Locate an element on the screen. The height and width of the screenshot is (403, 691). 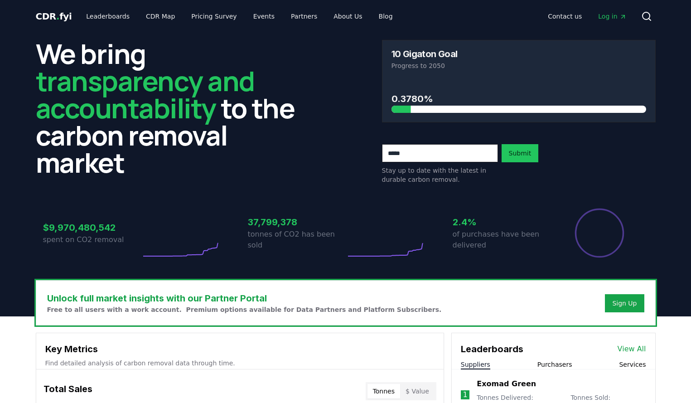
p: Free to all users with a work account. Premium options available for Data Partners and Platform S... is located at coordinates (244, 310).